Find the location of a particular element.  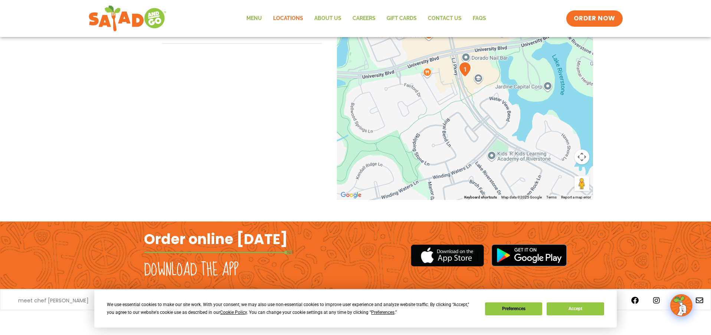

button: Accept is located at coordinates (575, 309).